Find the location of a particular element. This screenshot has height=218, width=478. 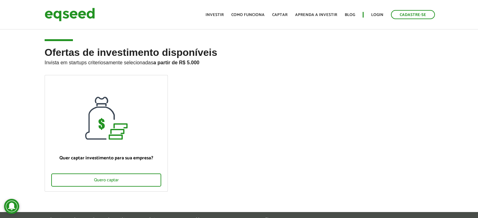

strong: a partir de R$ 5.000 is located at coordinates (176, 62).